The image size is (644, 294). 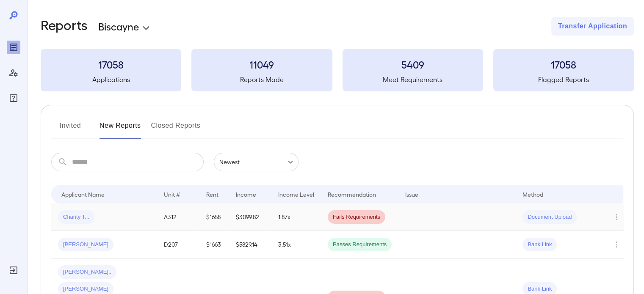 I want to click on div: Newest, so click(x=256, y=162).